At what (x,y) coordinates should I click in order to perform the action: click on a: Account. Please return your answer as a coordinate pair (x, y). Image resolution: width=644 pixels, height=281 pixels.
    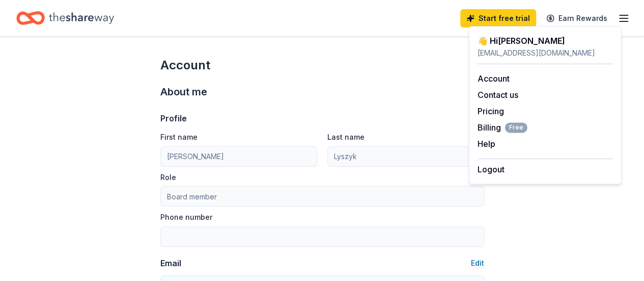
    Looking at the image, I should click on (493, 78).